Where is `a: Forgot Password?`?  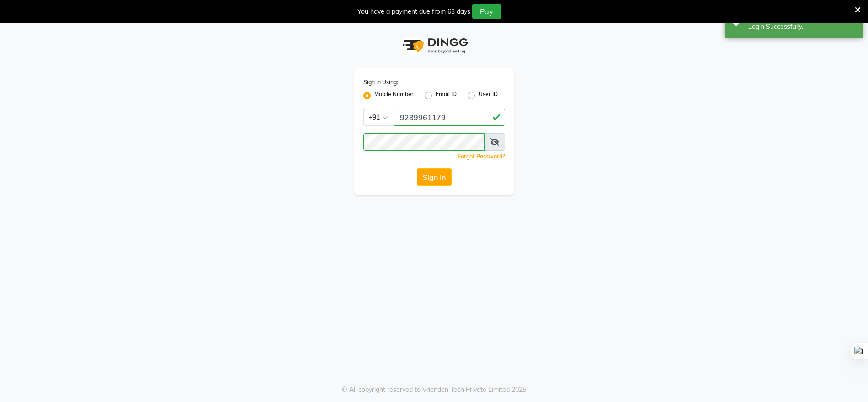 a: Forgot Password? is located at coordinates (482, 157).